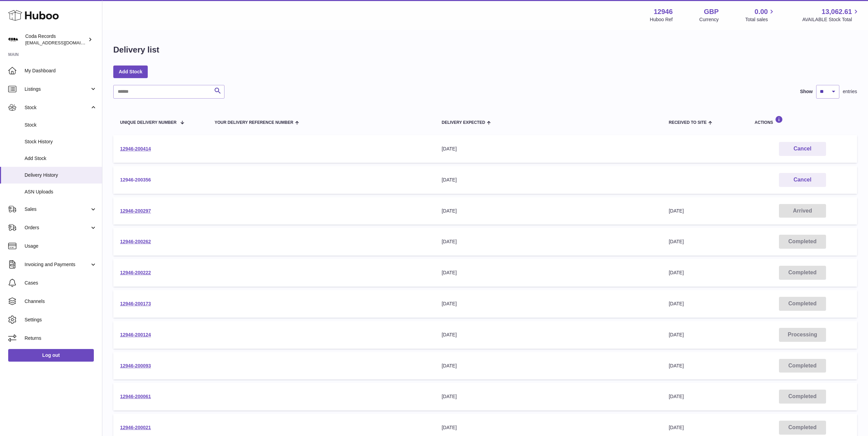 The image size is (868, 436). Describe the element at coordinates (61, 175) in the screenshot. I see `span: Delivery History` at that location.